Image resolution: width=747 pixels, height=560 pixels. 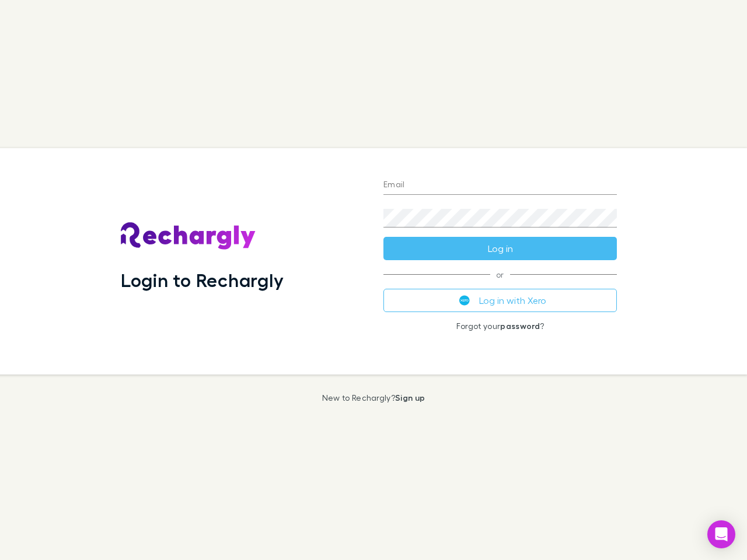 I want to click on p: New to Rechargly?, so click(x=374, y=397).